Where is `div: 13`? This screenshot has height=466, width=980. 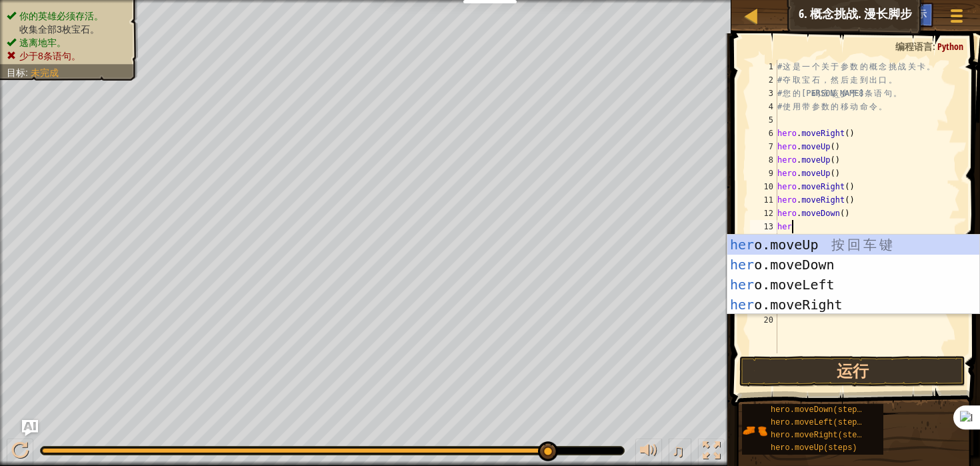 div: 13 is located at coordinates (763, 227).